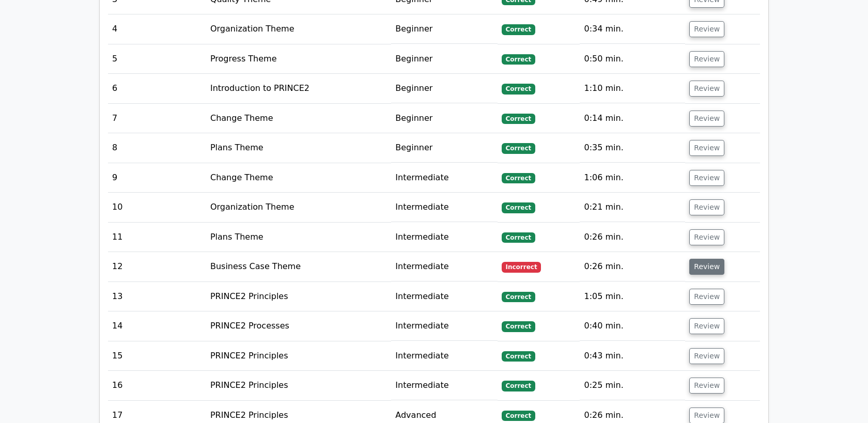  What do you see at coordinates (157, 296) in the screenshot?
I see `td: 13` at bounding box center [157, 296].